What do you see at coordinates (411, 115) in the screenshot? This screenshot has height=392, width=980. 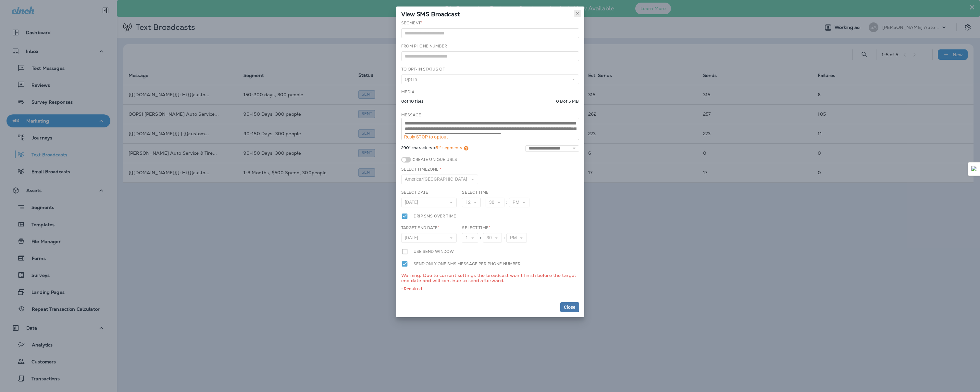 I see `label: Message` at bounding box center [411, 115].